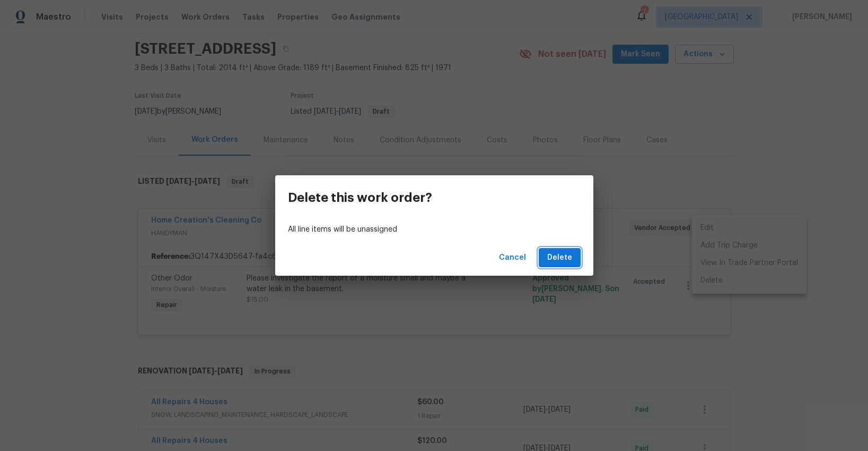 The width and height of the screenshot is (868, 451). I want to click on span: Delete, so click(559, 258).